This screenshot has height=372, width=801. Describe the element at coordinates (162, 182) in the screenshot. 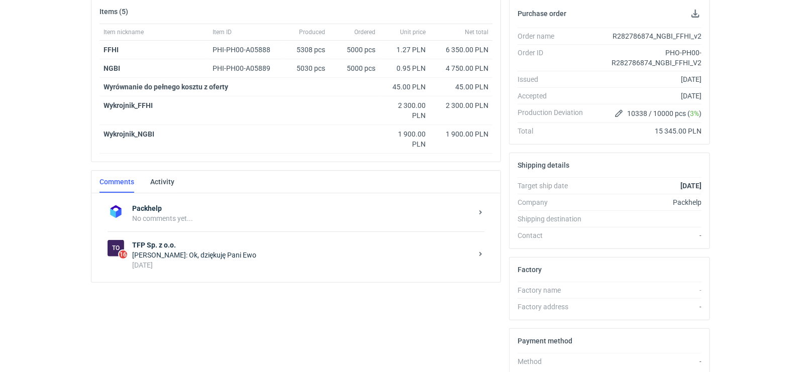

I see `a: Activity` at that location.